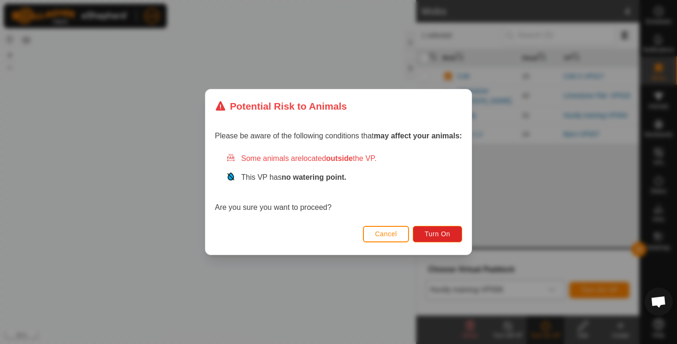 This screenshot has height=344, width=677. I want to click on span: This VP has, so click(294, 177).